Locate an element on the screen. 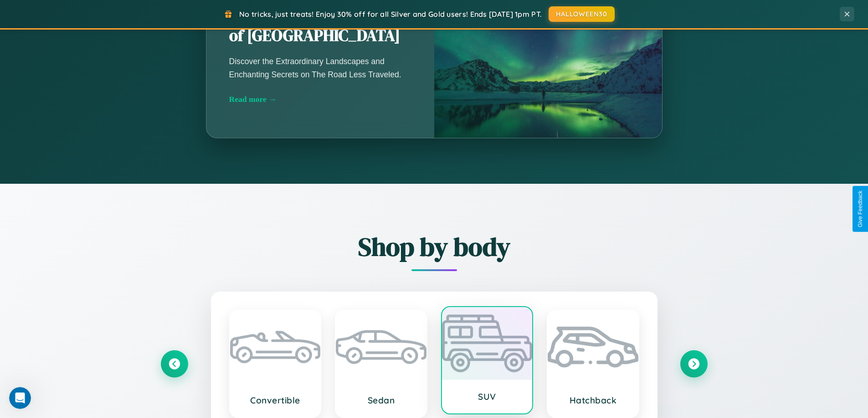  h3: Hatchback is located at coordinates (593, 400).